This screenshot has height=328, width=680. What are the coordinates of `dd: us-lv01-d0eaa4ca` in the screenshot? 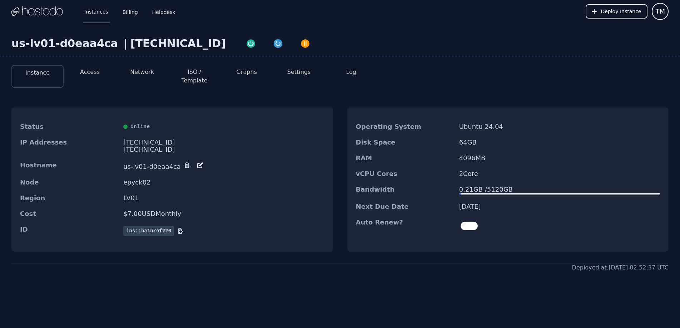 It's located at (224, 166).